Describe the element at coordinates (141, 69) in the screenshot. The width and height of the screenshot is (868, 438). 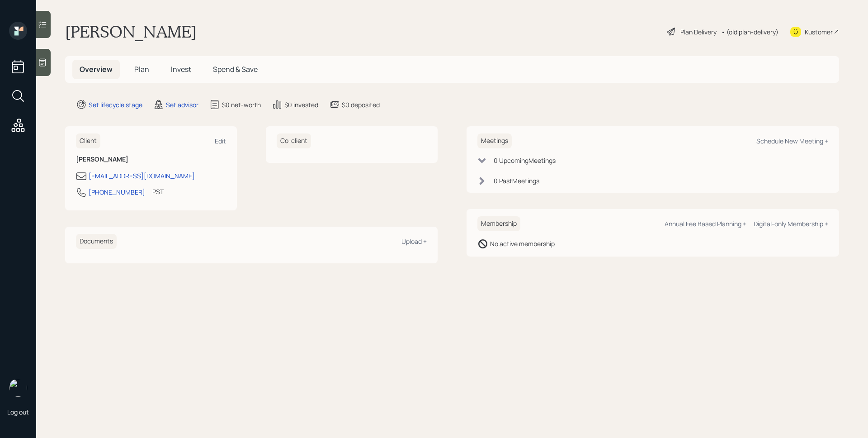
I see `span: Plan` at that location.